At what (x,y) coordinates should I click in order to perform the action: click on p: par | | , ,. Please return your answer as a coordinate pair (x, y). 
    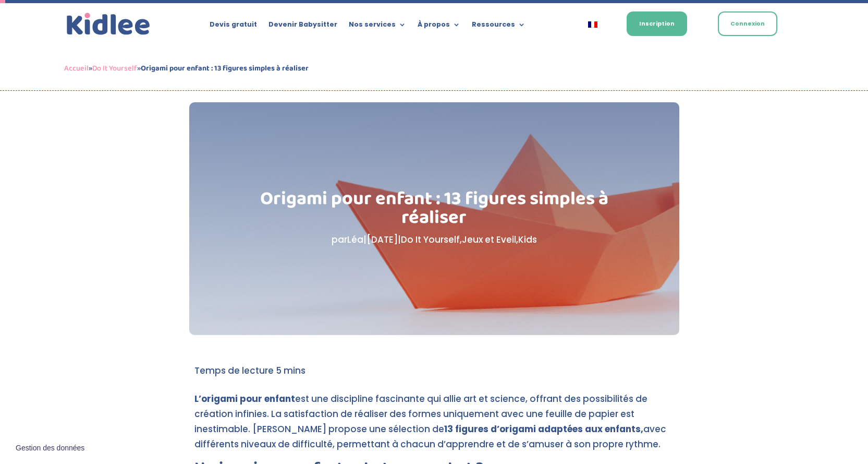
    Looking at the image, I should click on (434, 240).